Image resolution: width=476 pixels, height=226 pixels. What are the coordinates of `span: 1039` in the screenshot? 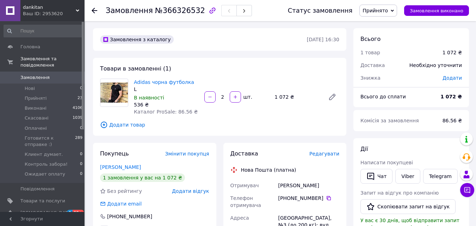 It's located at (77, 118).